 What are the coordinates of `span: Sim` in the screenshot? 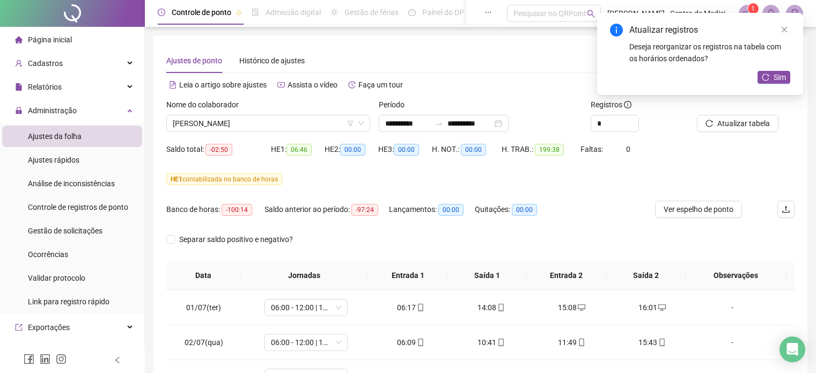 It's located at (779, 77).